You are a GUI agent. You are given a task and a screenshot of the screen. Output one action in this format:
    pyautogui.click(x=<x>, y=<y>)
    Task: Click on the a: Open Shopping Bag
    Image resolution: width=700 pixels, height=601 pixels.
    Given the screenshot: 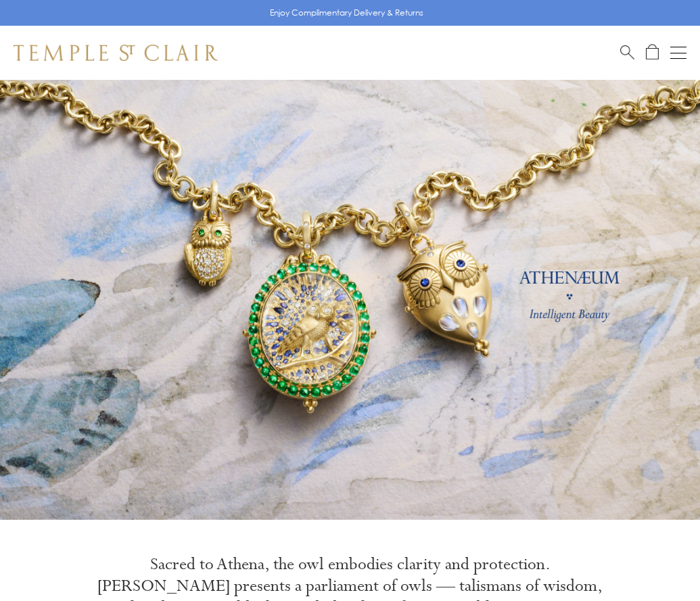 What is the action you would take?
    pyautogui.click(x=652, y=52)
    